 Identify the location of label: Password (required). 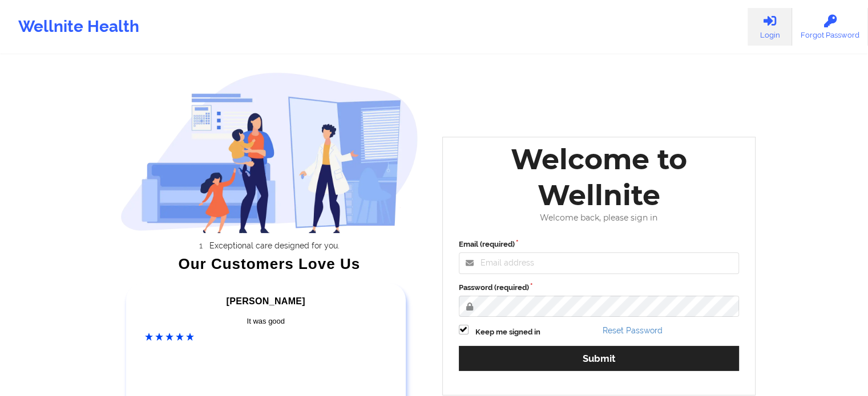
(599, 288).